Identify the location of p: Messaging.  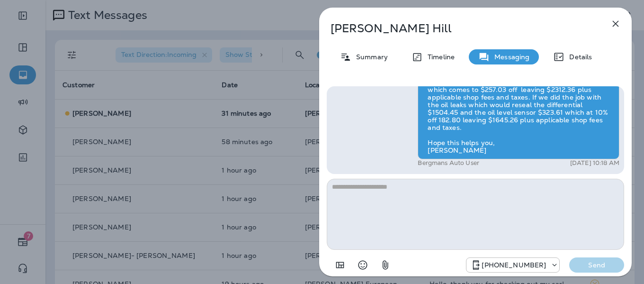
(510, 57).